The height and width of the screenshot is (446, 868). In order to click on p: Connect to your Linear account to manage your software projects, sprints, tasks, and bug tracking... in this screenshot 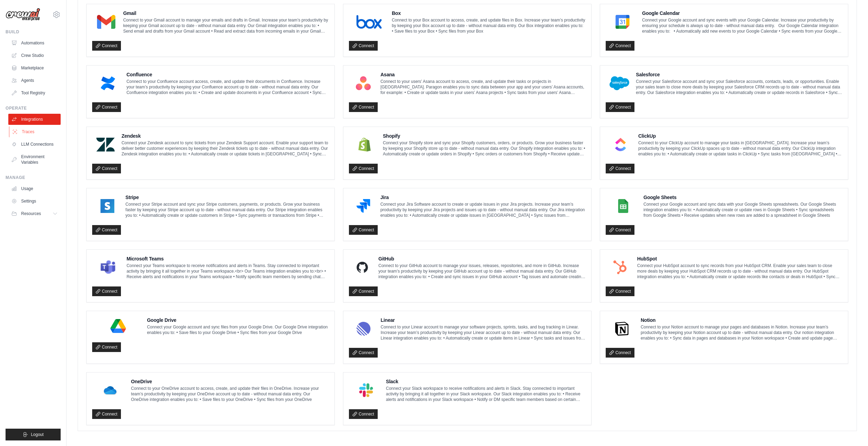, I will do `click(483, 332)`.